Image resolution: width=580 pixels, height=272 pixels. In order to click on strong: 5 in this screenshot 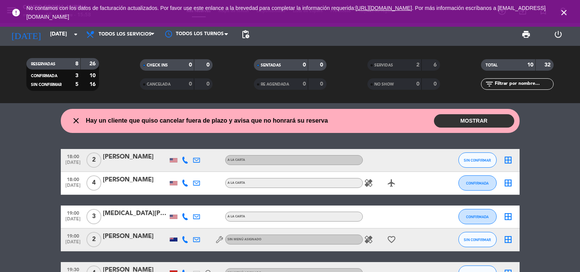, I will do `click(77, 85)`.